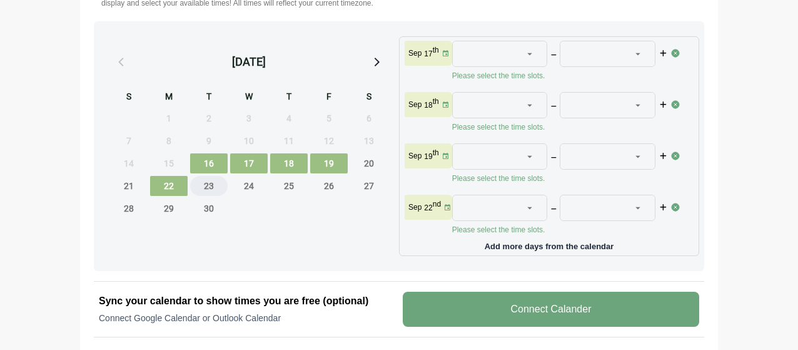 This screenshot has width=798, height=350. What do you see at coordinates (369, 163) in the screenshot?
I see `span: Saturday, September 20, 2025` at bounding box center [369, 163].